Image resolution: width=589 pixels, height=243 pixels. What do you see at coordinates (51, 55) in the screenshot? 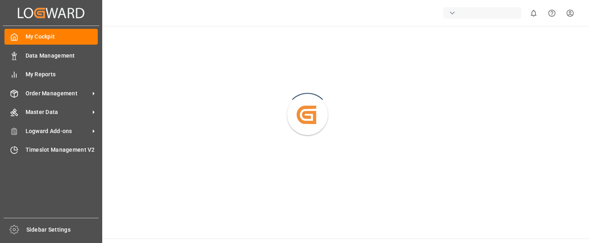
I see `a: Data Management` at bounding box center [51, 55].